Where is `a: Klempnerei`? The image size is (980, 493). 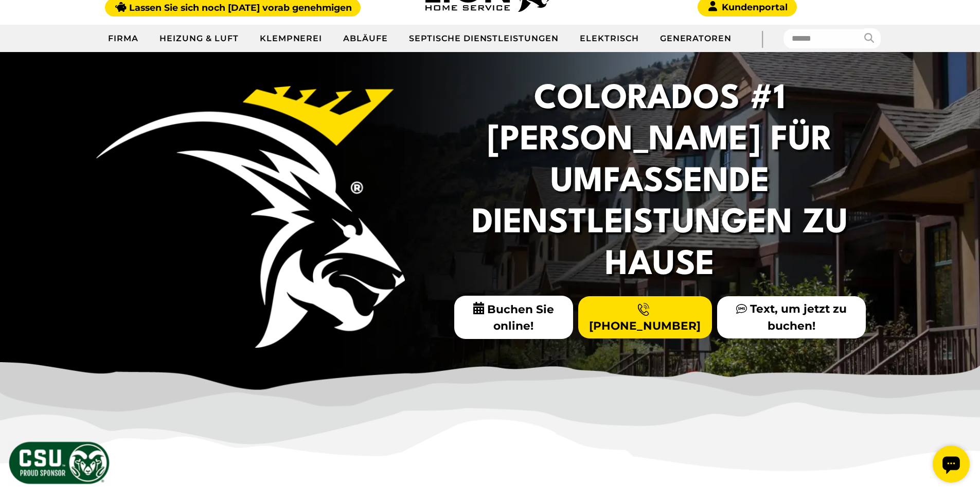
a: Klempnerei is located at coordinates (291, 39).